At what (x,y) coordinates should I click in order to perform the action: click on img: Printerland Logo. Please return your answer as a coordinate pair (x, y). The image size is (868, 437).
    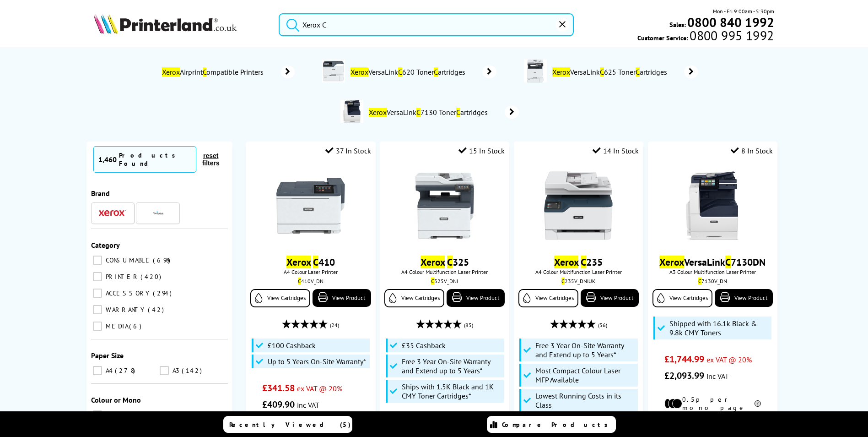
    Looking at the image, I should click on (166, 24).